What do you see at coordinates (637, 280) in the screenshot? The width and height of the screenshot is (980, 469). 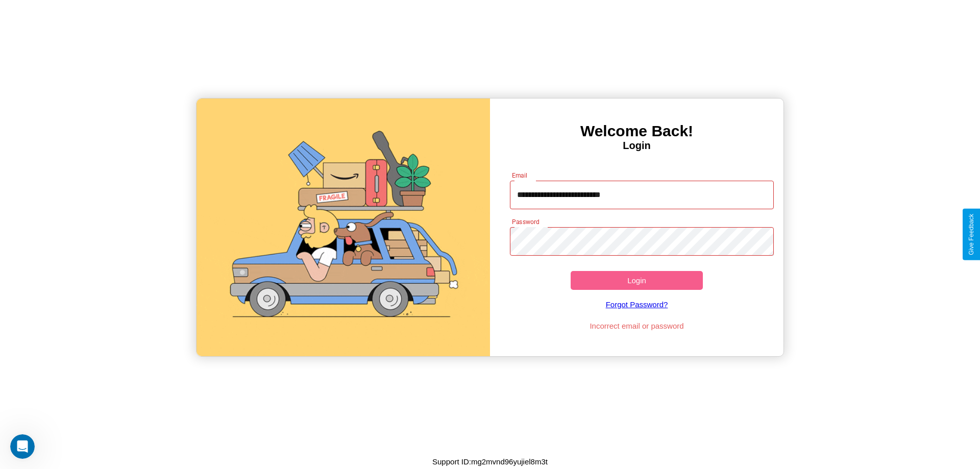 I see `button: Login` at bounding box center [637, 280].